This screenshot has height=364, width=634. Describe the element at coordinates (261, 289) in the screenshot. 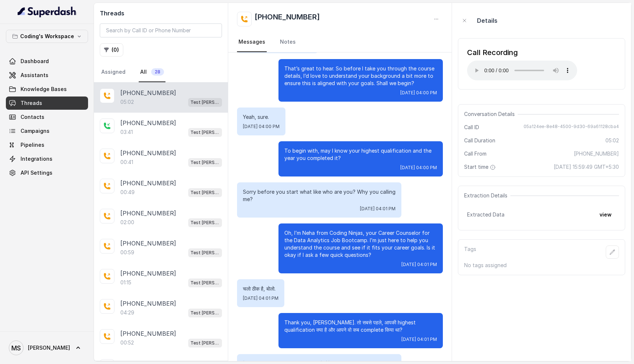

I see `p: चलो ठीक है, बोलो.` at that location.